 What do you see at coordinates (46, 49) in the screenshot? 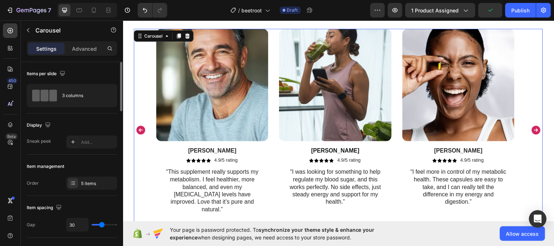
I see `p: Settings` at bounding box center [46, 49].